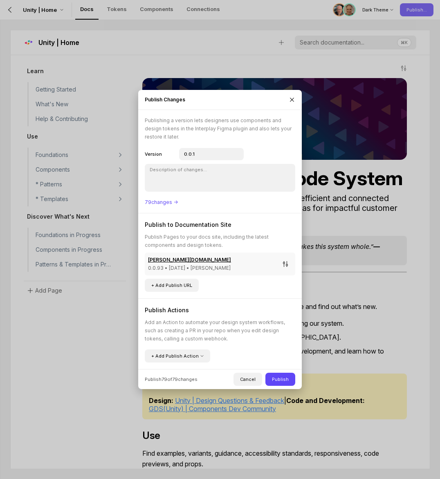 Image resolution: width=440 pixels, height=479 pixels. I want to click on p: Publish Actions, so click(220, 310).